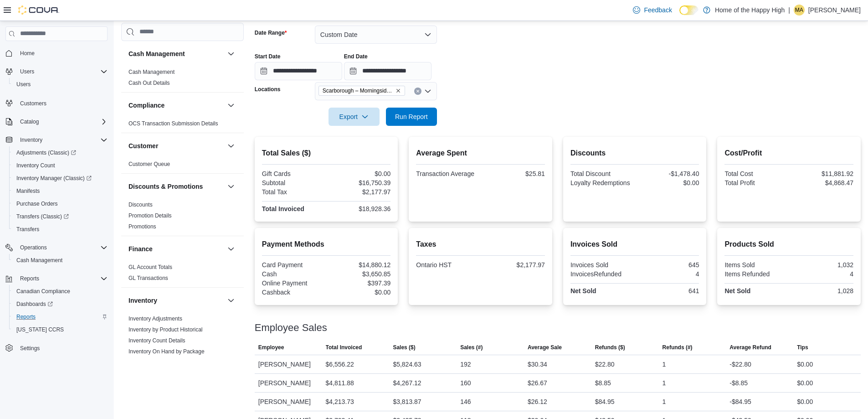 This screenshot has height=419, width=868. What do you see at coordinates (57, 248) in the screenshot?
I see `button: Operations` at bounding box center [57, 248].